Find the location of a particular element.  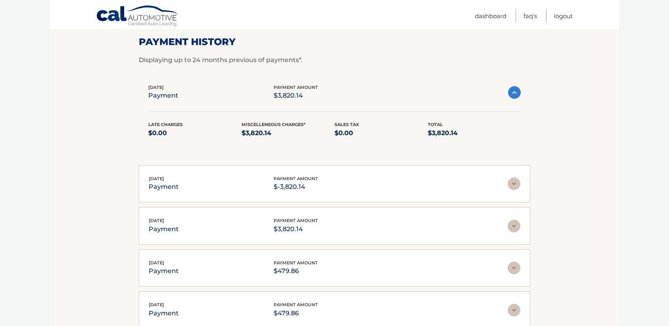

h2: Payment History is located at coordinates (334, 42).